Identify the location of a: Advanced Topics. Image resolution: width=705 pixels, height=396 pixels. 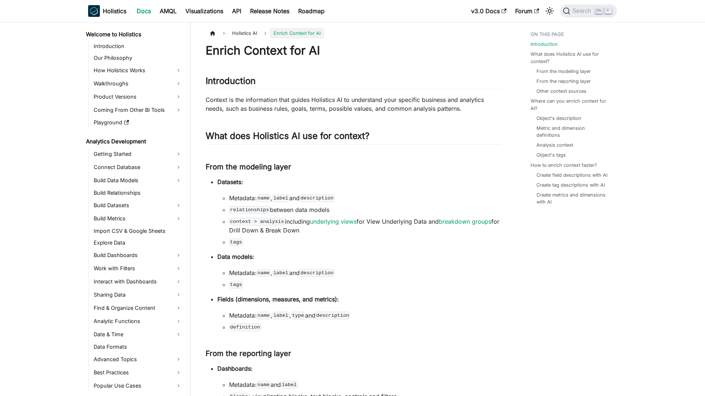
(138, 360).